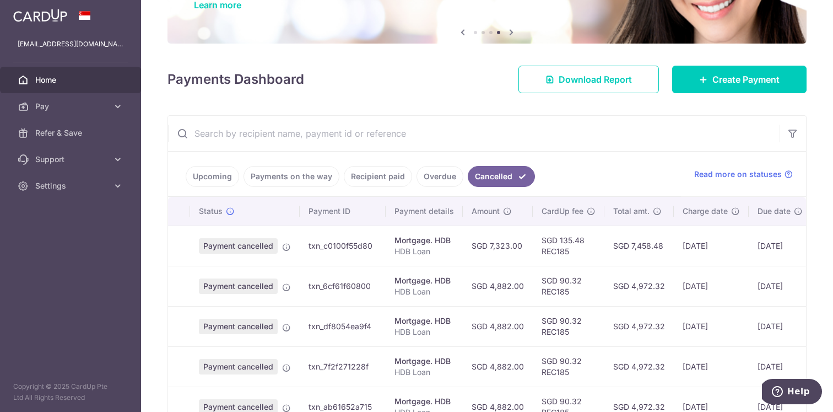 The width and height of the screenshot is (833, 412). What do you see at coordinates (72, 133) in the screenshot?
I see `span: Refer & Save` at bounding box center [72, 133].